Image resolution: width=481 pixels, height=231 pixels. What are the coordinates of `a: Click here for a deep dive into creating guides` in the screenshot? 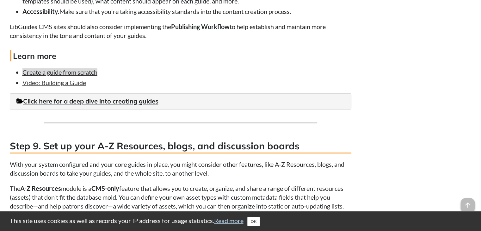 It's located at (87, 101).